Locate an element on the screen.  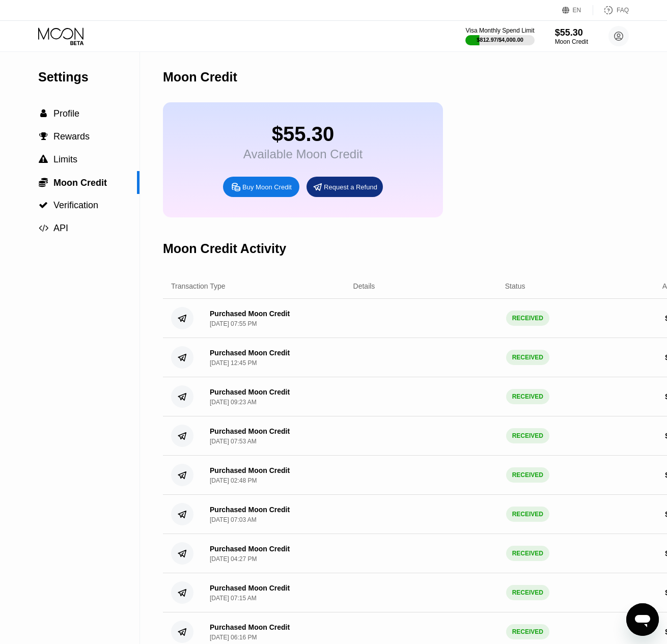
span: API is located at coordinates (61, 228).